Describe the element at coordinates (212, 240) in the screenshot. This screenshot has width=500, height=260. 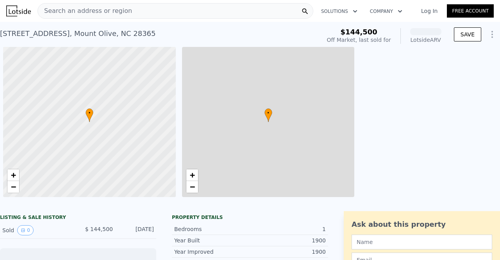
I see `div: Year Built` at that location.